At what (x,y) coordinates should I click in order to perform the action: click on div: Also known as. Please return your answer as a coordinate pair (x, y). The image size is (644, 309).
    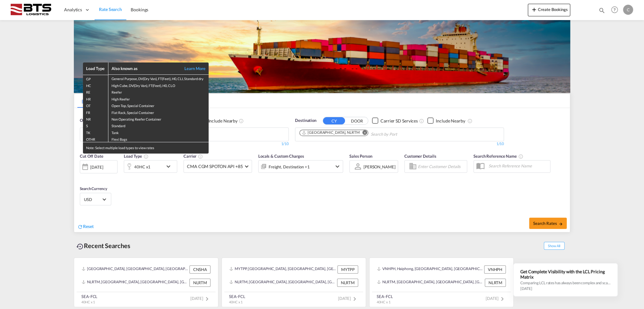
    Looking at the image, I should click on (145, 69).